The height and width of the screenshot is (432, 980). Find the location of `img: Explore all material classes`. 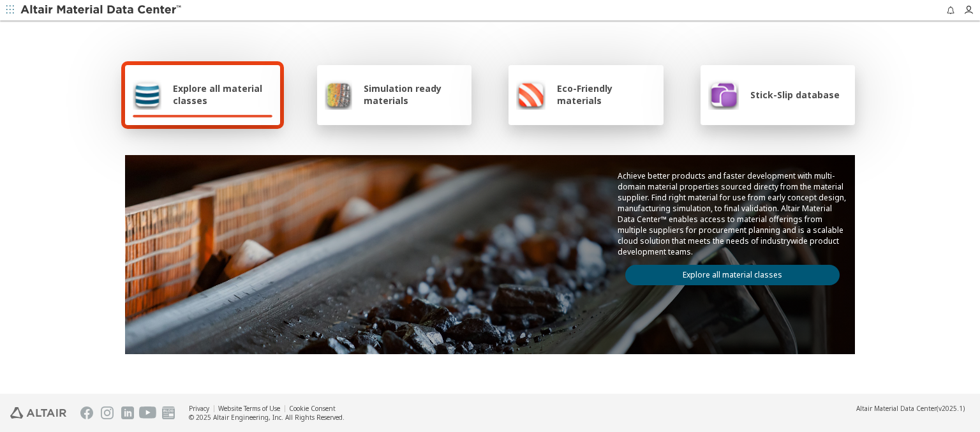

img: Explore all material classes is located at coordinates (147, 94).